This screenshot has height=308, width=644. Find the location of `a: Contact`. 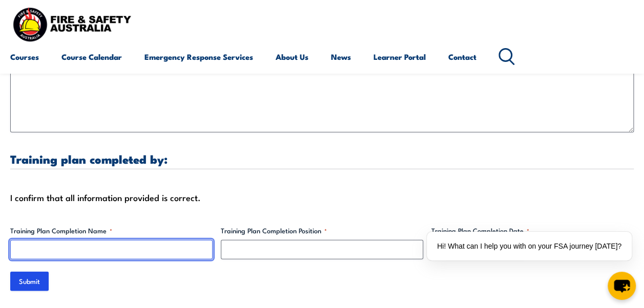

a: Contact is located at coordinates (462, 57).